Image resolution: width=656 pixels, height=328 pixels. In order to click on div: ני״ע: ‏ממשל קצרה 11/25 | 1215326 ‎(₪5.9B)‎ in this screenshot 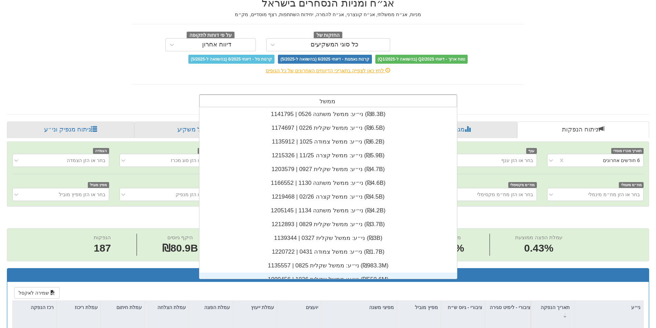, I will do `click(328, 156)`.